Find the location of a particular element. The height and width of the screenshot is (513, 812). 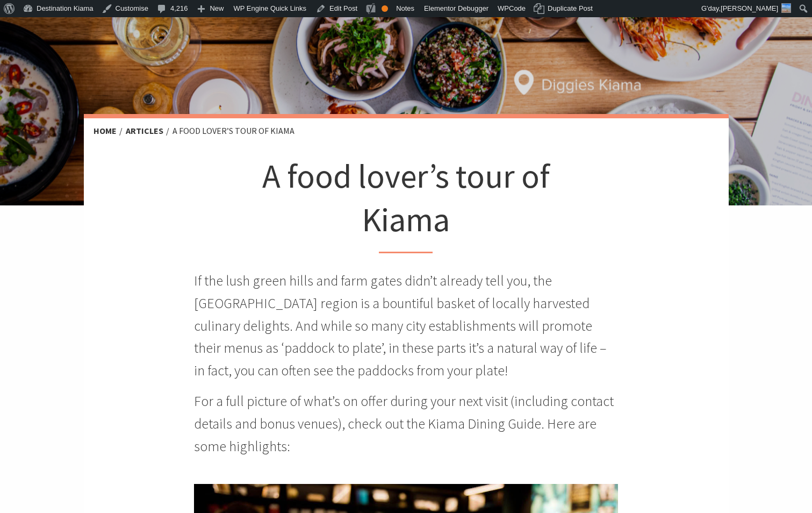

li: A food lover’s tour of Kiama is located at coordinates (233, 131).